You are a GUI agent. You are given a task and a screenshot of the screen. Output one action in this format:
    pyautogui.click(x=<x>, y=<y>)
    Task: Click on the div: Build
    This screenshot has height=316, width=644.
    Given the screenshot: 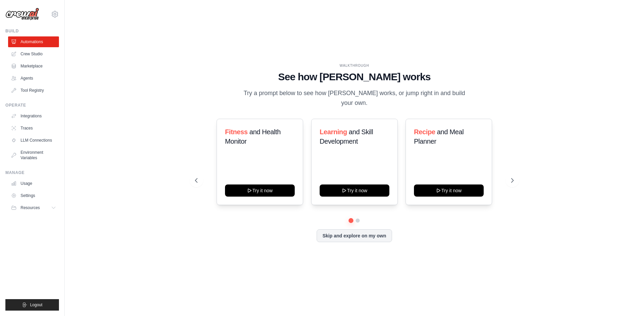 What is the action you would take?
    pyautogui.click(x=32, y=31)
    